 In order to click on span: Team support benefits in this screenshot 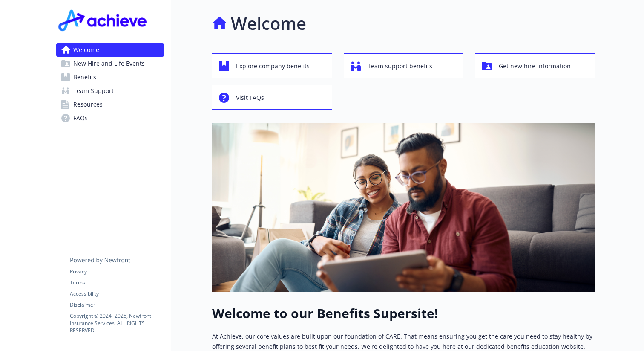, I will do `click(400, 66)`.